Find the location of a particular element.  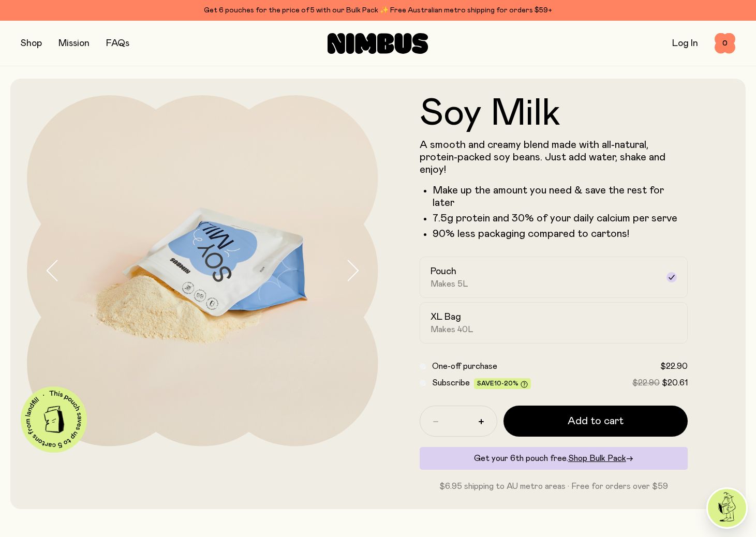

span: Makes 40L is located at coordinates (452, 330).